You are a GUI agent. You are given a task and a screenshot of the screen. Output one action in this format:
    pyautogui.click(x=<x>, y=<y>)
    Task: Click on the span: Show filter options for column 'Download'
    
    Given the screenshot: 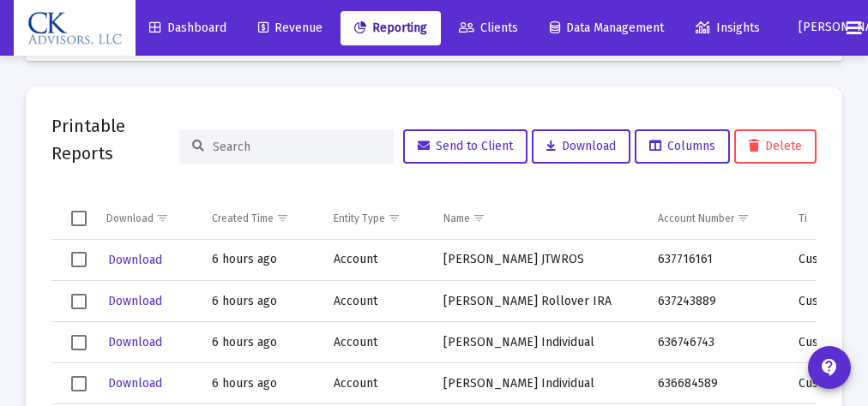 What is the action you would take?
    pyautogui.click(x=162, y=217)
    